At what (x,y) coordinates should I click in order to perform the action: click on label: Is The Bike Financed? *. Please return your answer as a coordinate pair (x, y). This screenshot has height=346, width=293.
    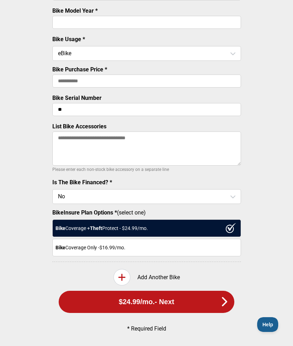
    Looking at the image, I should click on (82, 182).